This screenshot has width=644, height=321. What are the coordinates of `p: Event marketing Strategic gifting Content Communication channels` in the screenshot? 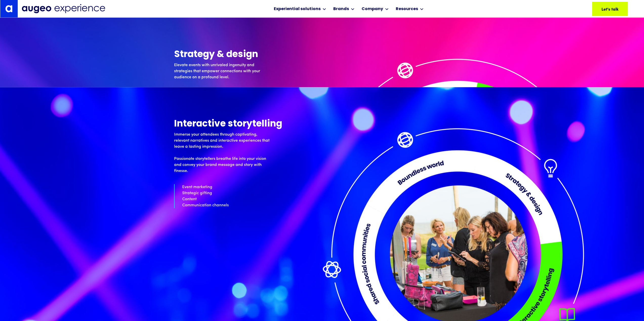 It's located at (322, 196).